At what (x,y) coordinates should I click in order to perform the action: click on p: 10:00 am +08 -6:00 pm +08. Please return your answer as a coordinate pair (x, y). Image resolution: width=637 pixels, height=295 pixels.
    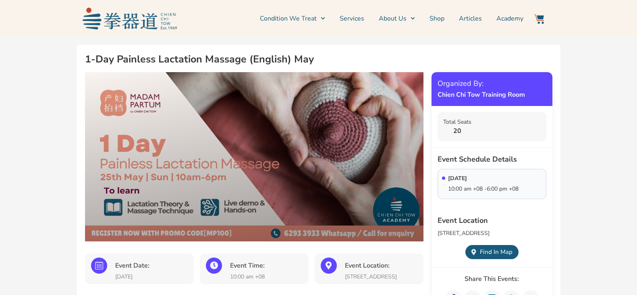
    Looking at the image, I should click on (483, 189).